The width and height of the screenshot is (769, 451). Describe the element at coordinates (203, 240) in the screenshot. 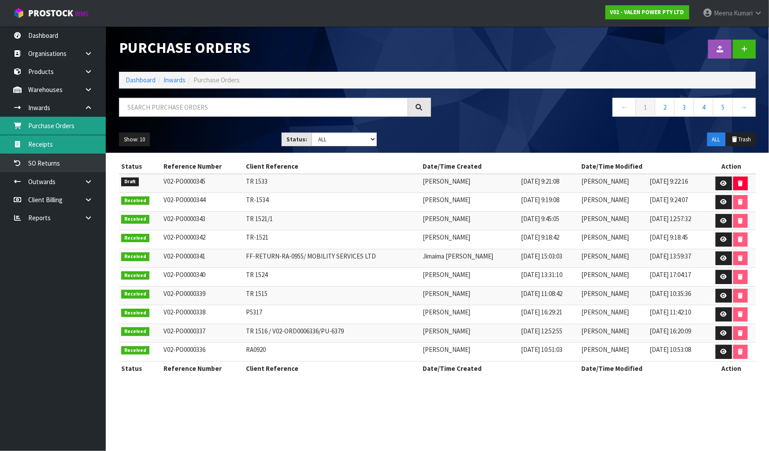

I see `td: V02-PO0000342` at that location.